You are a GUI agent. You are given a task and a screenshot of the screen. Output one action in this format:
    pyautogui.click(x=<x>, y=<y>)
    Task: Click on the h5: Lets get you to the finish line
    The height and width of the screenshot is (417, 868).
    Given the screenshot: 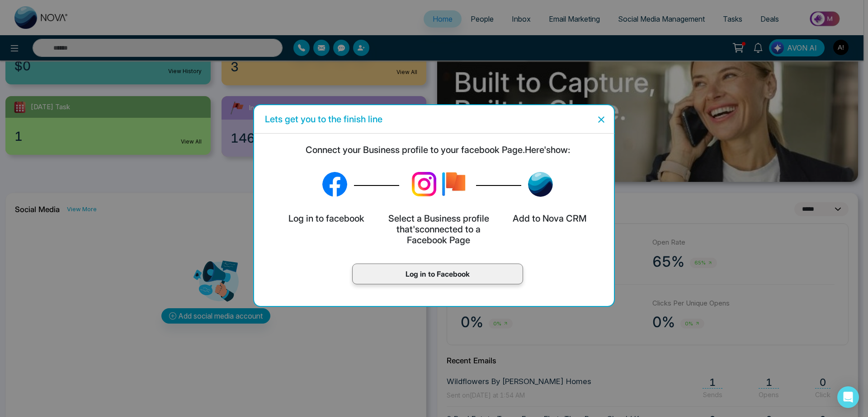 What is the action you would take?
    pyautogui.click(x=324, y=119)
    